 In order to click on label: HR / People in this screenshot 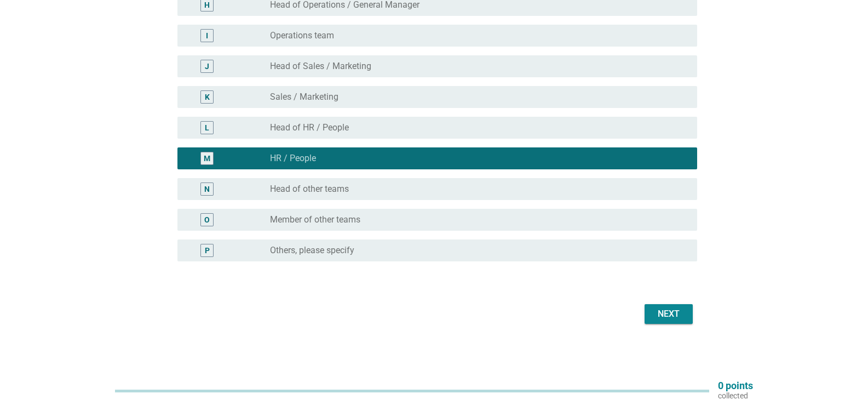, I will do `click(293, 159)`.